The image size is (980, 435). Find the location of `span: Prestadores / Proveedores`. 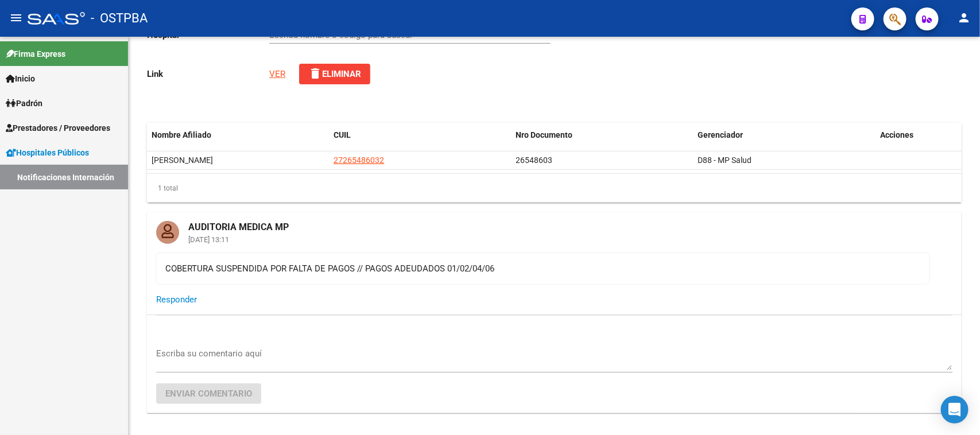

span: Prestadores / Proveedores is located at coordinates (58, 128).